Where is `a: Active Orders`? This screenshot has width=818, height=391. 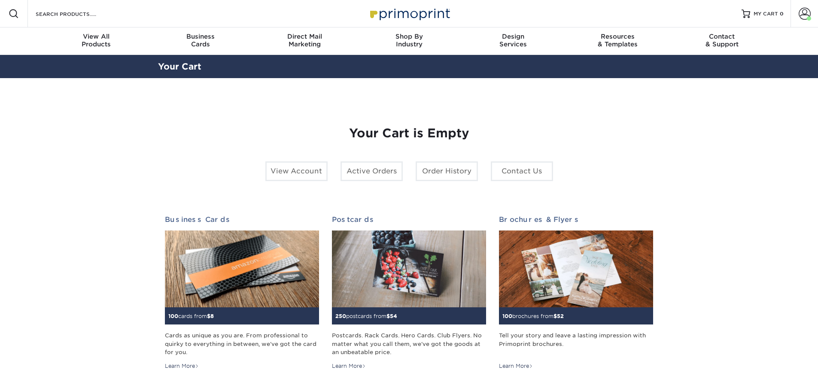 a: Active Orders is located at coordinates (371, 171).